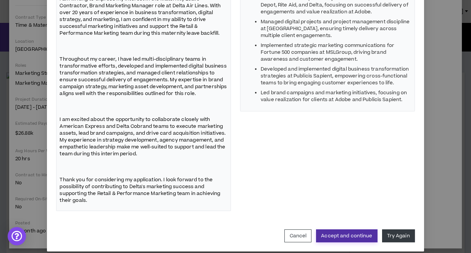 Image resolution: width=471 pixels, height=253 pixels. I want to click on button: Accept and continue, so click(347, 236).